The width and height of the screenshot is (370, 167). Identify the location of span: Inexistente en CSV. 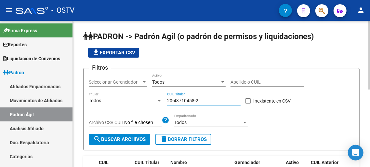
(272, 101).